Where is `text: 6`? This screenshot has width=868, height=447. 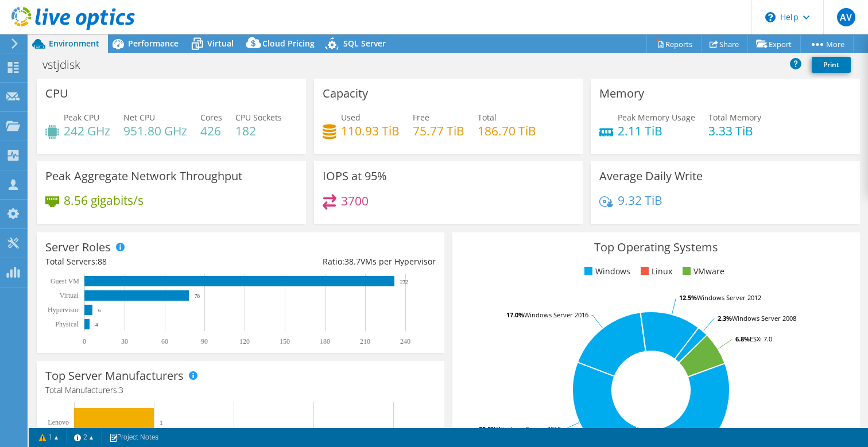
text: 6 is located at coordinates (99, 310).